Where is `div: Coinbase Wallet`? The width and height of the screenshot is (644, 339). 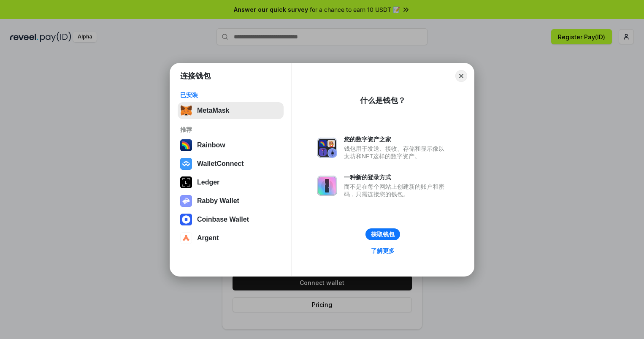
div: Coinbase Wallet is located at coordinates (223, 220).